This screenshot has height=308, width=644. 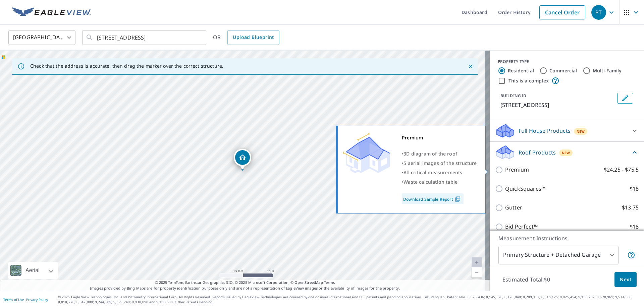 I want to click on div: PROPERTY TYPE, so click(x=567, y=61).